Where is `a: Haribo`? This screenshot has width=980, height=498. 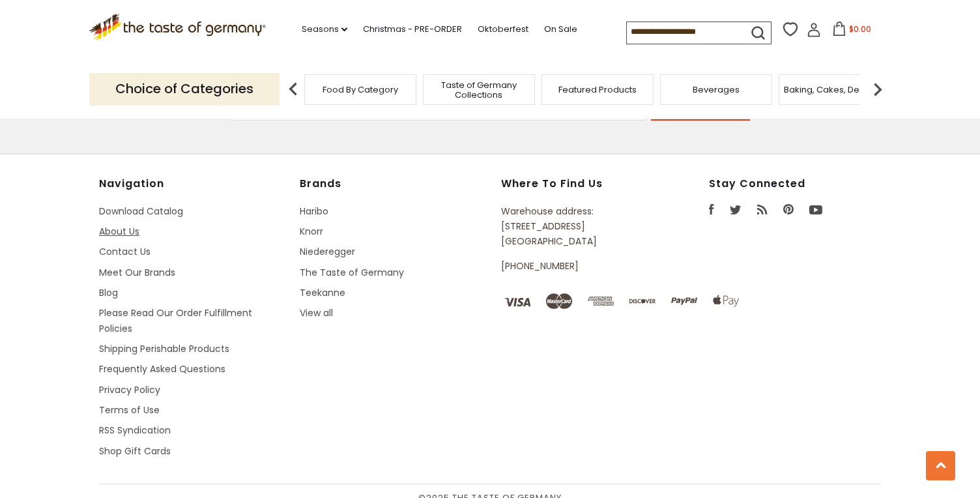
a: Haribo is located at coordinates (314, 211).